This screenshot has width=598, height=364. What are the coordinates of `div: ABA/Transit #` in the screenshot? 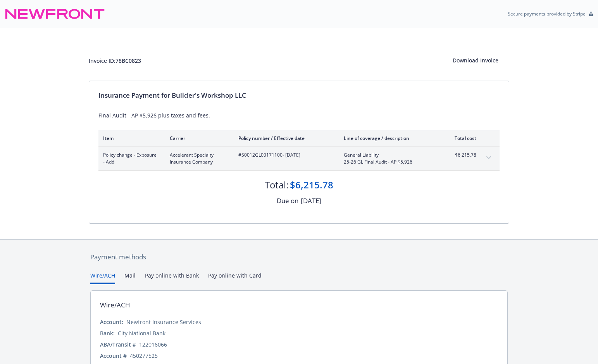 It's located at (118, 344).